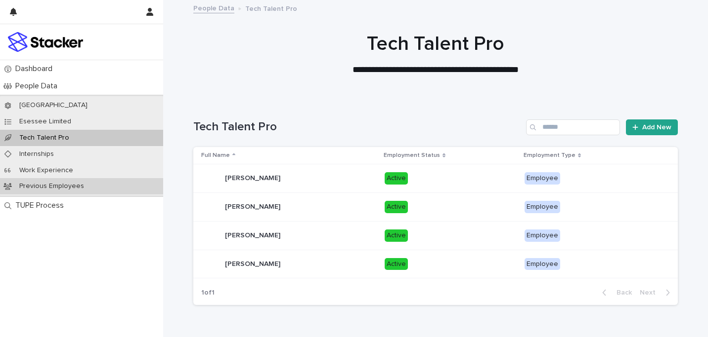  I want to click on p: Employment Type, so click(549, 156).